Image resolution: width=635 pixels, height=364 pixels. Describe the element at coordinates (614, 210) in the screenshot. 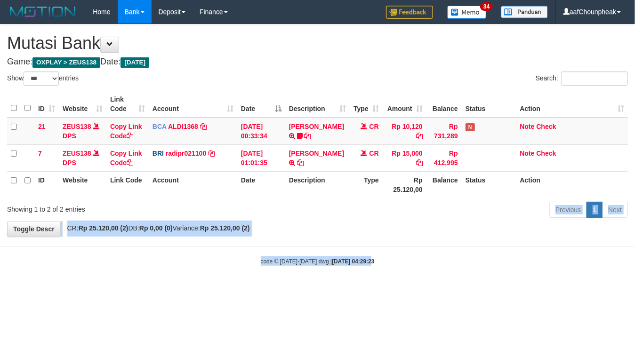

I see `a: Next` at that location.